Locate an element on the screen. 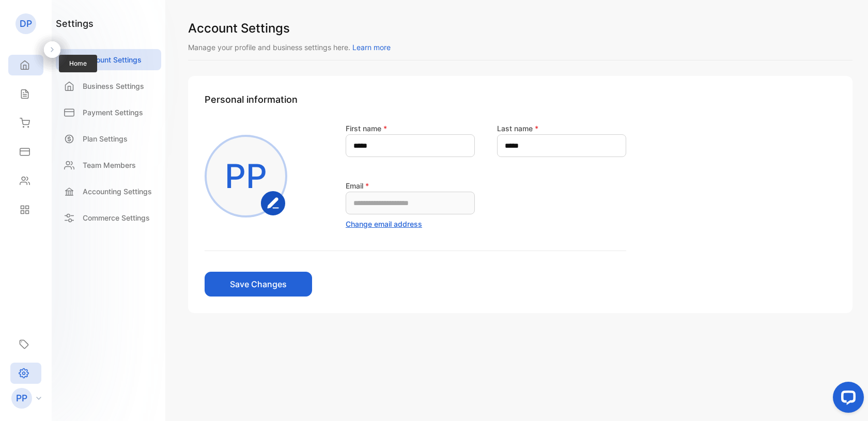 The width and height of the screenshot is (868, 421). span: Home is located at coordinates (78, 63).